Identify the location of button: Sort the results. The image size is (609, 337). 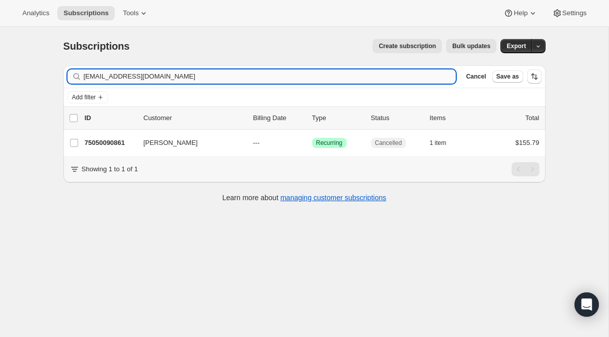
(534, 77).